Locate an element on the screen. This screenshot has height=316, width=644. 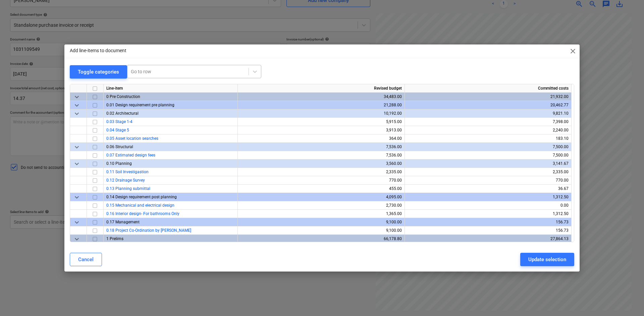
a: 0.11 Soil Investigastion is located at coordinates (128, 172).